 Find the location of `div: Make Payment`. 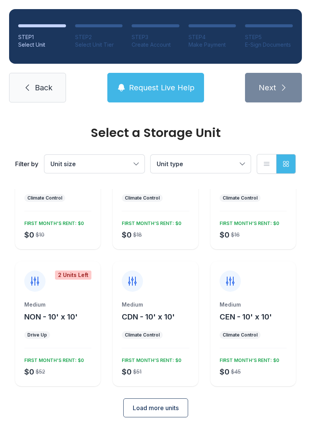

div: Make Payment is located at coordinates (212, 45).